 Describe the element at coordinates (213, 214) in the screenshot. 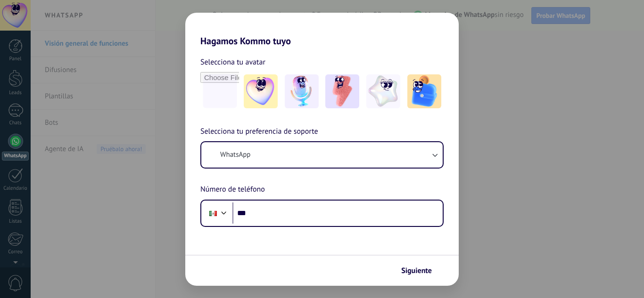

I see `div: Mexico: + 52` at that location.